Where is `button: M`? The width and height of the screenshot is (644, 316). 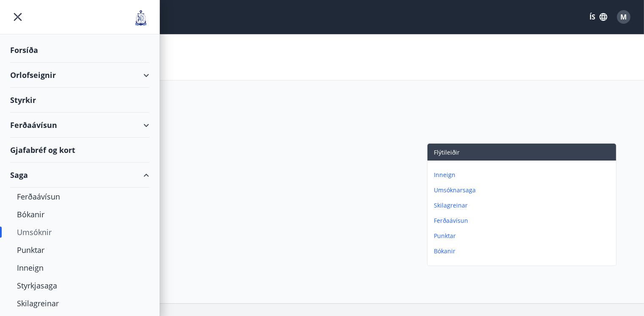
button: M is located at coordinates (624, 17).